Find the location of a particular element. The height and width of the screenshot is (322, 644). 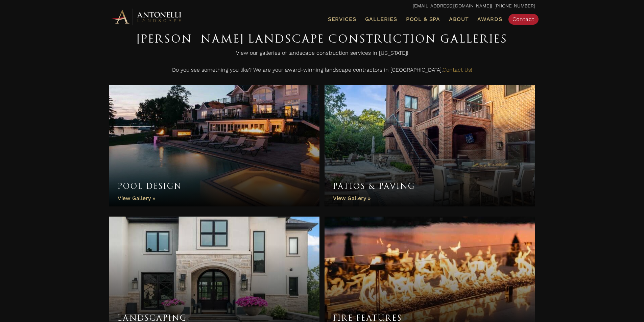

span: Pool & Spa is located at coordinates (423, 19).